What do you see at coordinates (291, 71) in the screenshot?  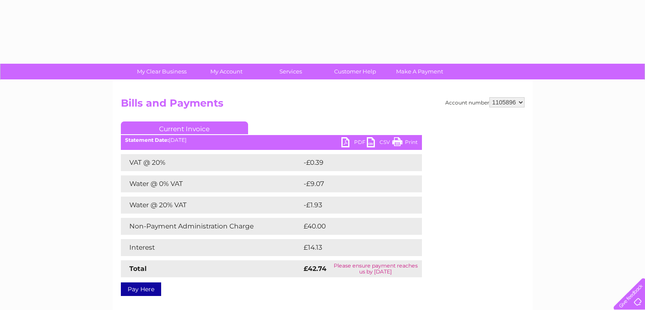 I see `a: Services` at bounding box center [291, 71].